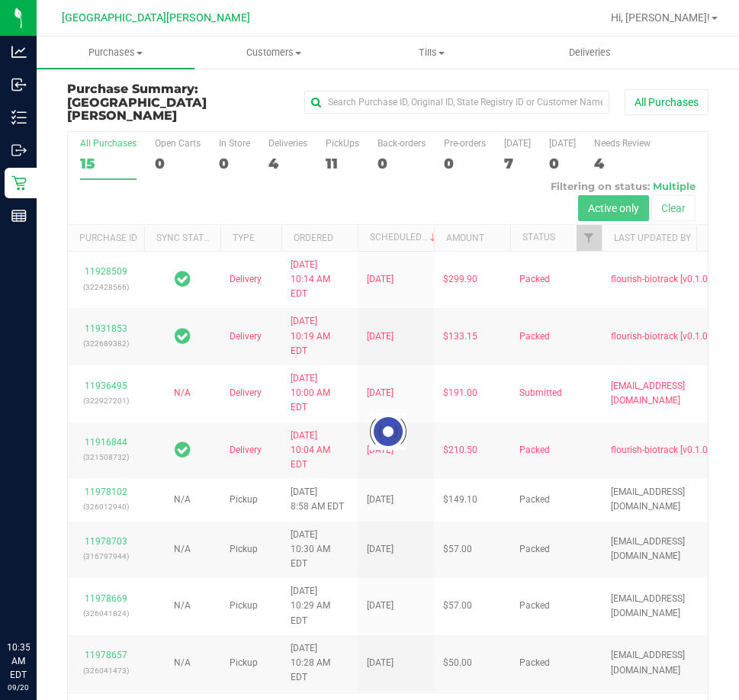  What do you see at coordinates (18, 661) in the screenshot?
I see `p: 10:35 AM EDT` at bounding box center [18, 661].